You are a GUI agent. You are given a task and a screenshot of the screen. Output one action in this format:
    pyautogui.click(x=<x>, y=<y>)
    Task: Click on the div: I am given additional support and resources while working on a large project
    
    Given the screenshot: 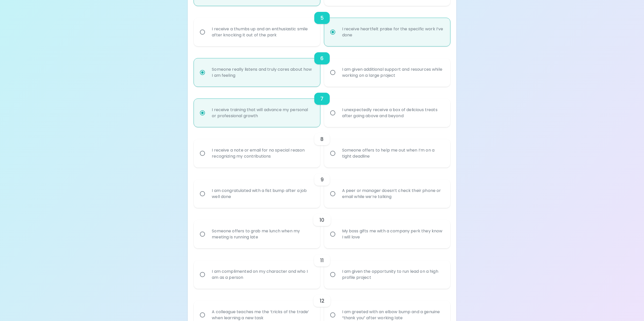 What is the action you would take?
    pyautogui.click(x=393, y=73)
    